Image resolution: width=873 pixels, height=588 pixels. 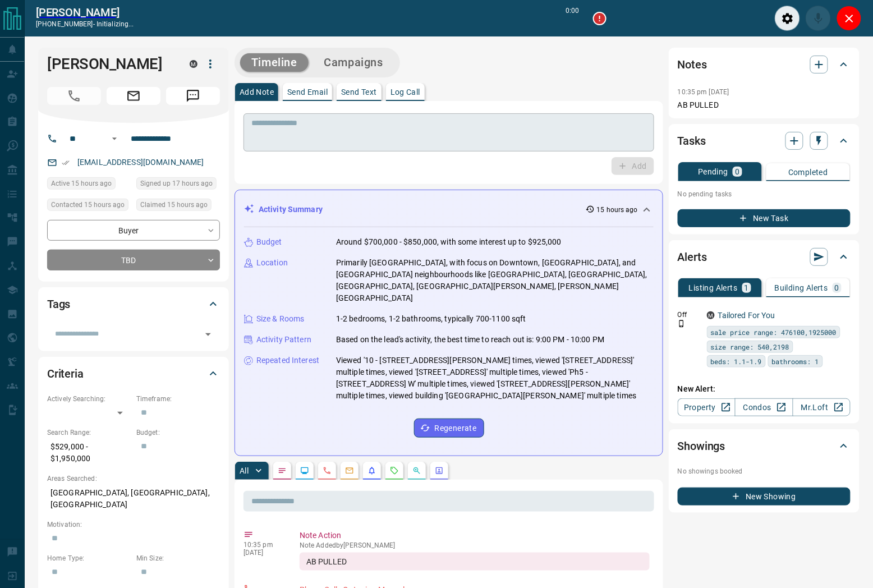 I want to click on p: Send Text, so click(x=359, y=92).